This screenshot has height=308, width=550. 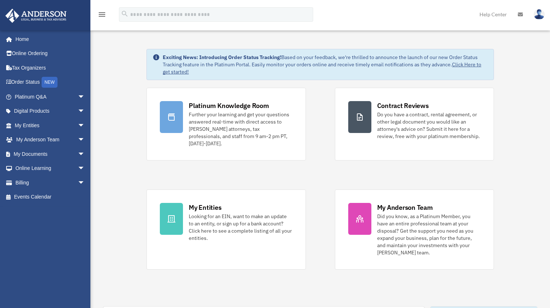 I want to click on i: search, so click(x=125, y=14).